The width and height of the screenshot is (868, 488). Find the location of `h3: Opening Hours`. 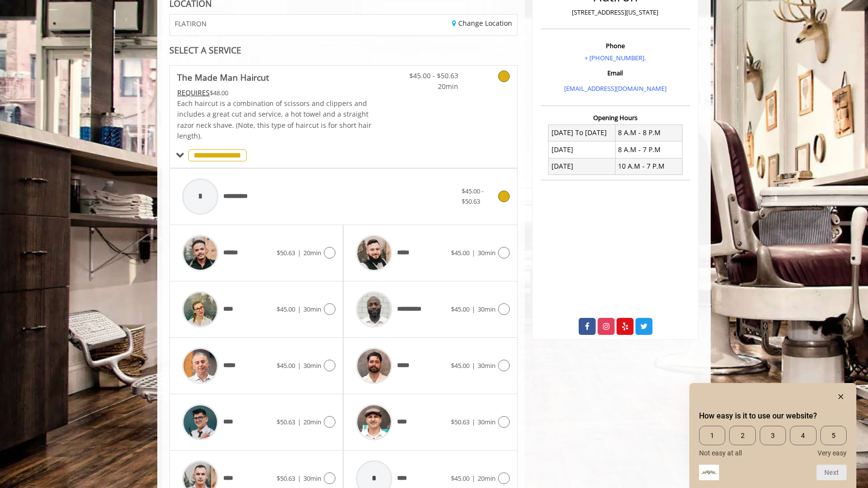

h3: Opening Hours is located at coordinates (615, 118).